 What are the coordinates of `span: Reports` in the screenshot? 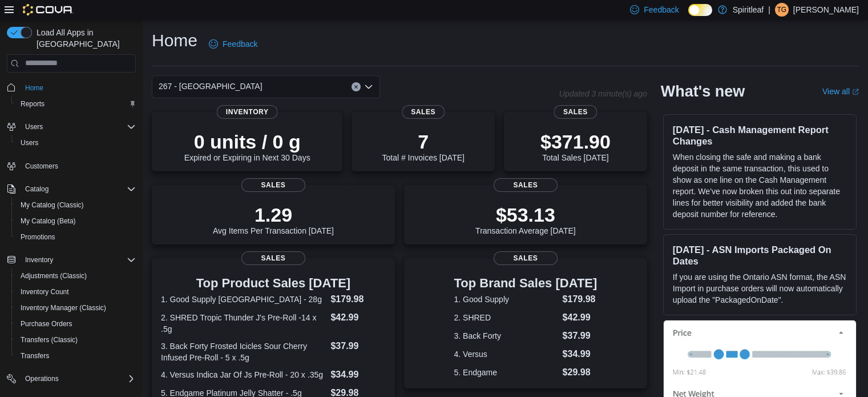 It's located at (32, 104).